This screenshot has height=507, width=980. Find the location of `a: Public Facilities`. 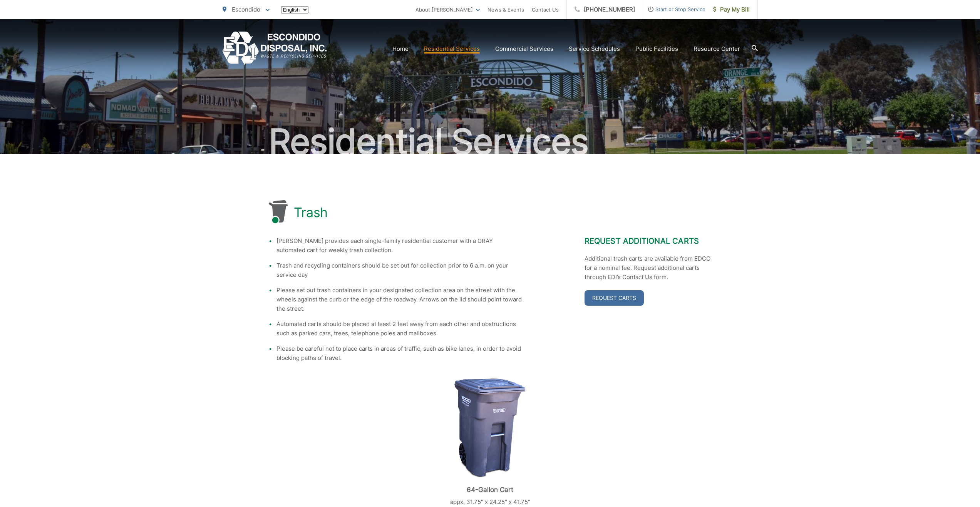

a: Public Facilities is located at coordinates (657, 49).